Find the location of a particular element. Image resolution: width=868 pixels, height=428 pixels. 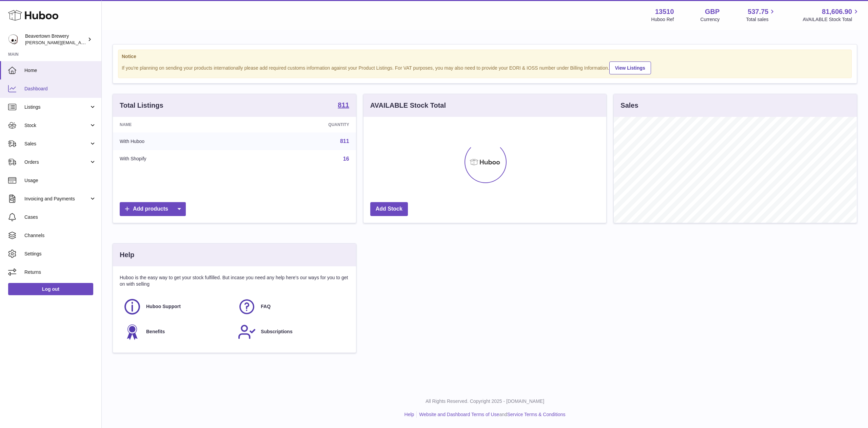

th: Name is located at coordinates (179, 125).